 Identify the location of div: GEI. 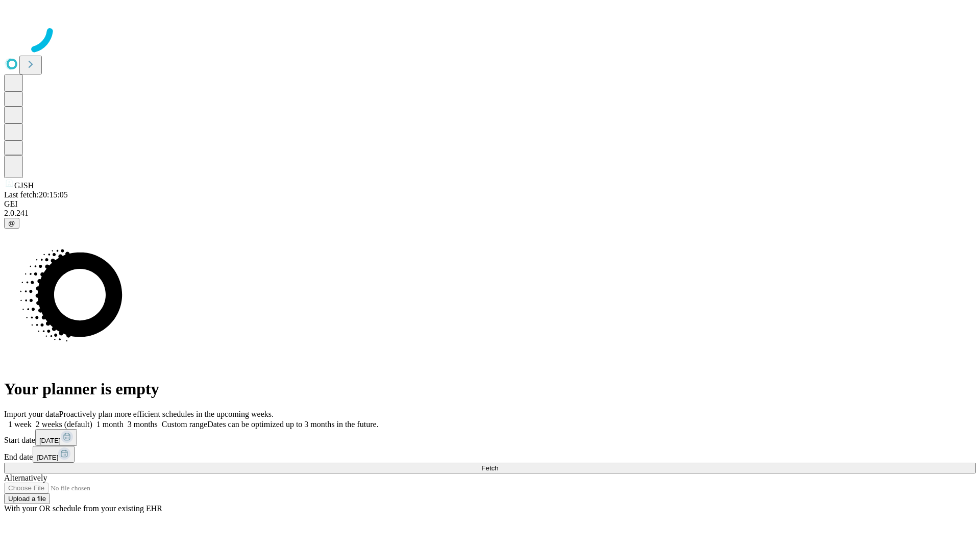
(490, 204).